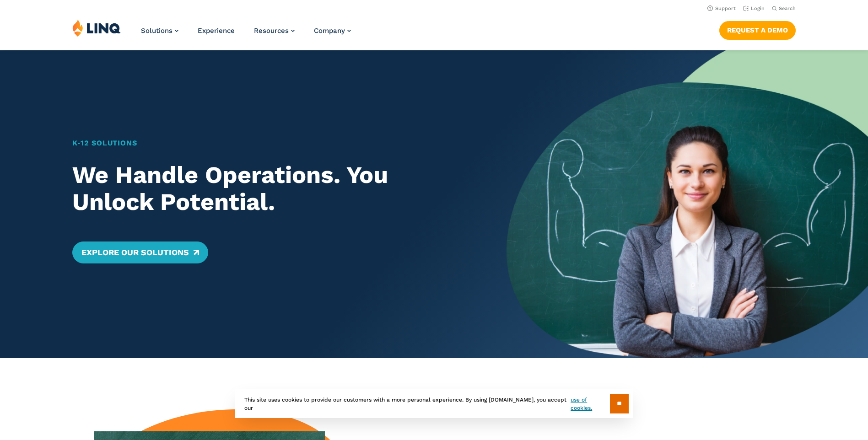 The image size is (868, 440). What do you see at coordinates (216, 31) in the screenshot?
I see `span: Experience` at bounding box center [216, 31].